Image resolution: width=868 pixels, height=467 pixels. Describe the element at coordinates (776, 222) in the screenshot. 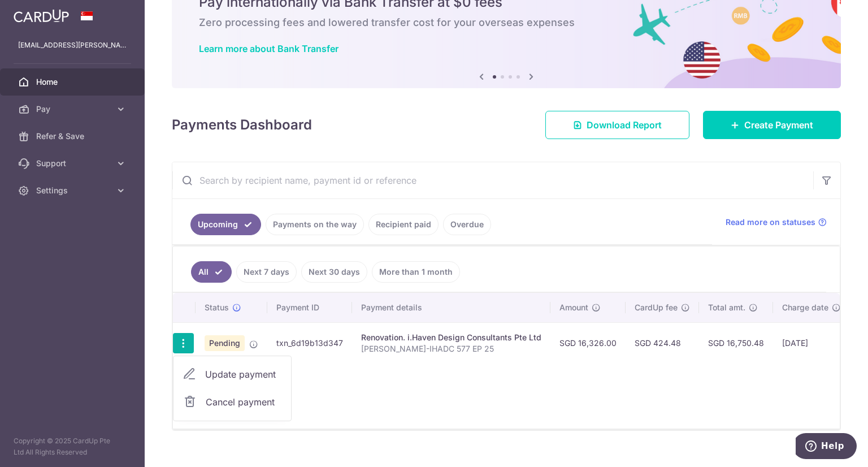

I see `a: Read more on statuses` at that location.